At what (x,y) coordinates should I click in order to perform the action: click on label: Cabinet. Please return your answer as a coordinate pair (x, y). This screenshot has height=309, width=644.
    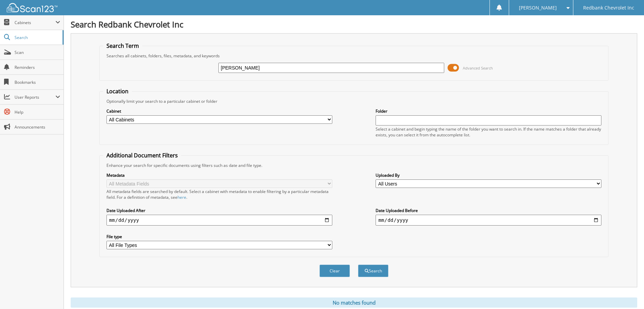
    Looking at the image, I should click on (220, 111).